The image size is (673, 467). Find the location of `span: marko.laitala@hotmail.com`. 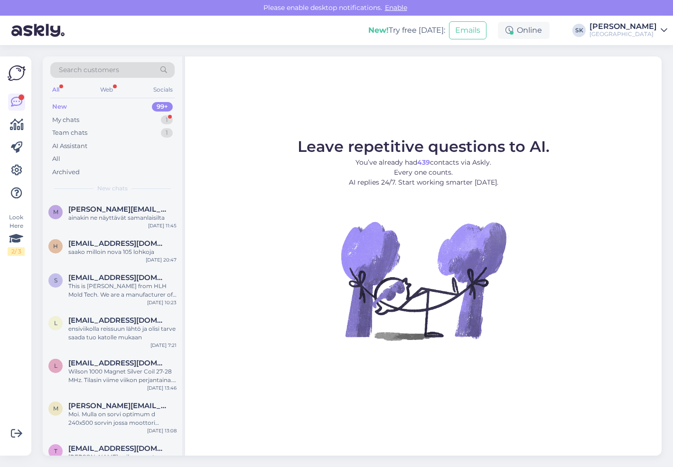

span: marko.laitala@hotmail.com is located at coordinates (118, 406).